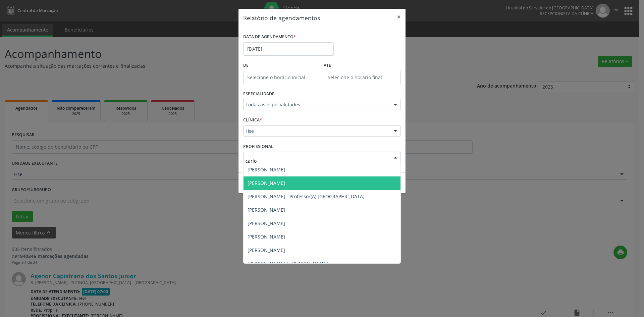  Describe the element at coordinates (270, 37) in the screenshot. I see `label: DATA DE AGENDAMENTO` at that location.